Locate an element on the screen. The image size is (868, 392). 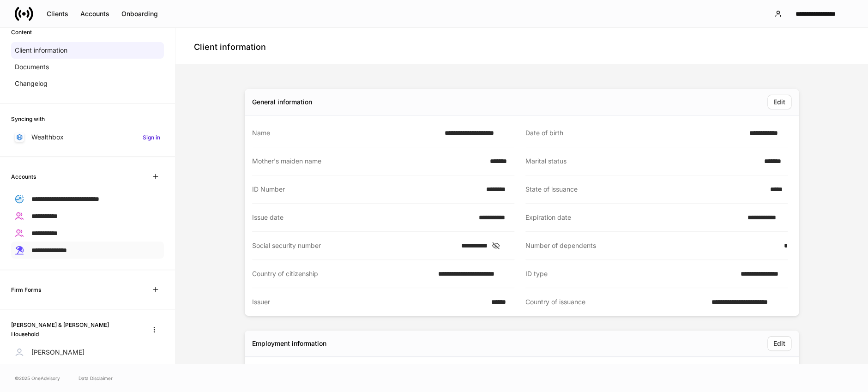
p: Changelog is located at coordinates (31, 83).